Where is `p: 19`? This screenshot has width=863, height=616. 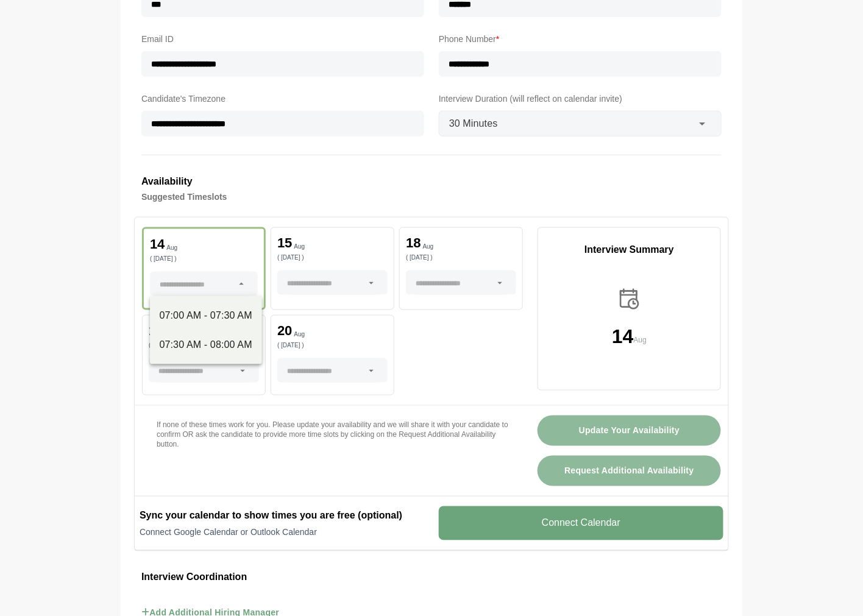 p: 19 is located at coordinates (156, 331).